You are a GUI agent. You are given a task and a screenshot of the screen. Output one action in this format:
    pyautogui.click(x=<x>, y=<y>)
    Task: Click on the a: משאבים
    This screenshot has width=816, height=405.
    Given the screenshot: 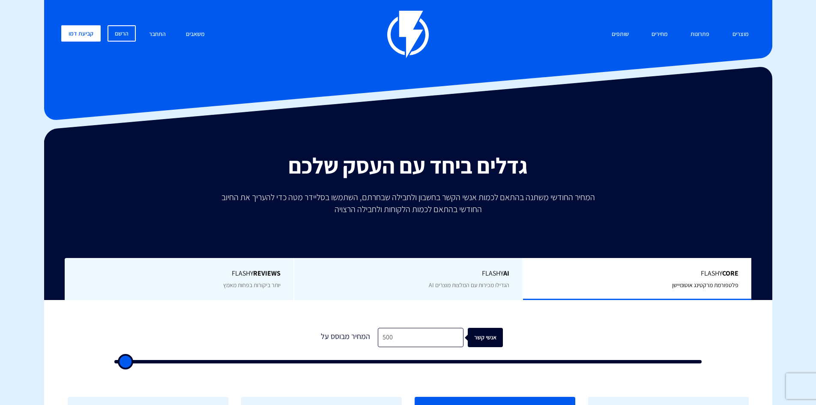 What is the action you would take?
    pyautogui.click(x=195, y=34)
    